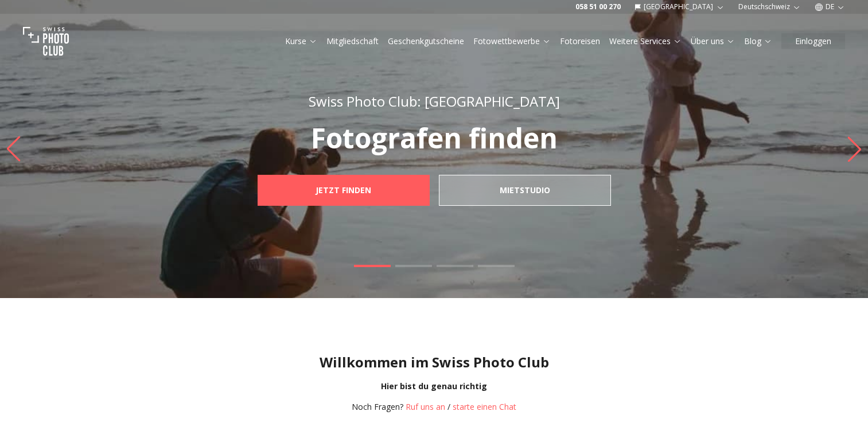 The image size is (868, 423). I want to click on button: Fotoreisen, so click(580, 41).